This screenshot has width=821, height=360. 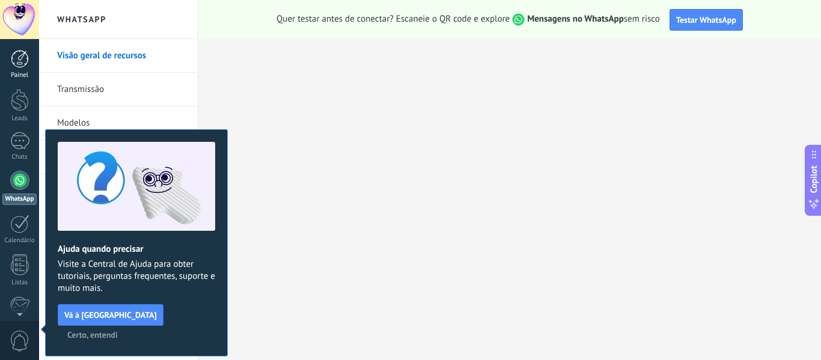 What do you see at coordinates (93, 335) in the screenshot?
I see `span: Certo, entendi` at bounding box center [93, 335].